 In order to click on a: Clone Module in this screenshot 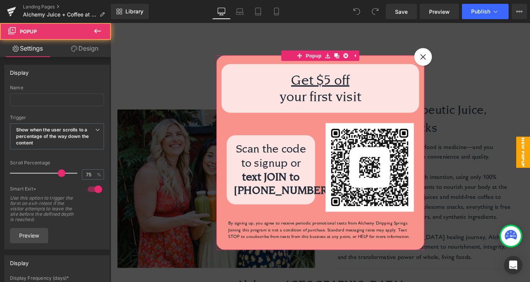, I will do `click(250, 36)`.